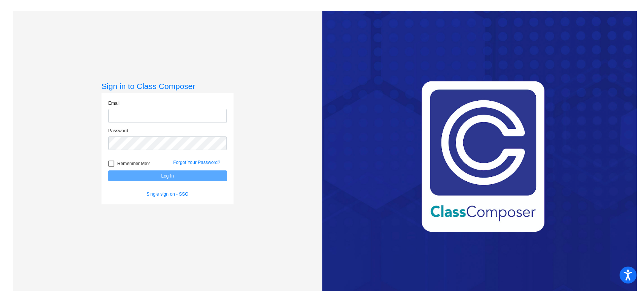 Image resolution: width=644 pixels, height=291 pixels. What do you see at coordinates (167, 194) in the screenshot?
I see `a: Single sign on - SSO` at bounding box center [167, 194].